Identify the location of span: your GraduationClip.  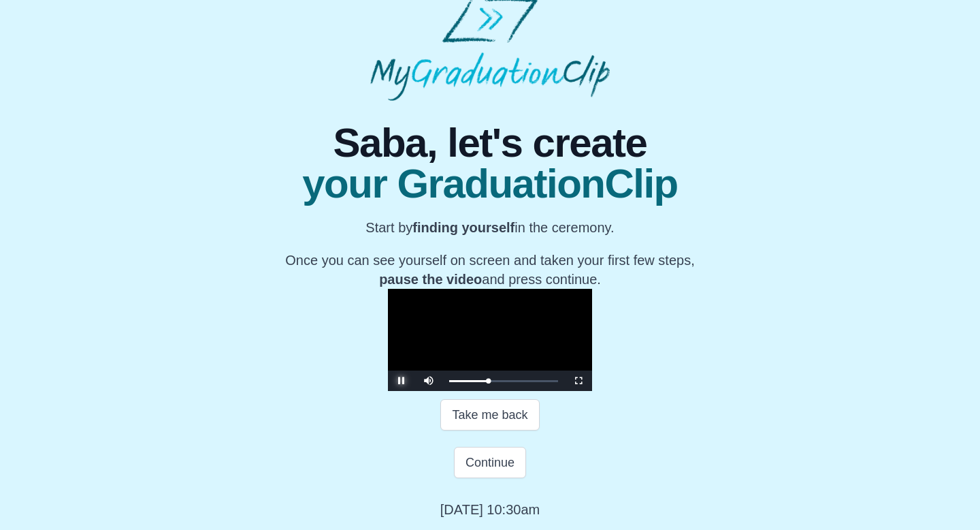
(489, 184).